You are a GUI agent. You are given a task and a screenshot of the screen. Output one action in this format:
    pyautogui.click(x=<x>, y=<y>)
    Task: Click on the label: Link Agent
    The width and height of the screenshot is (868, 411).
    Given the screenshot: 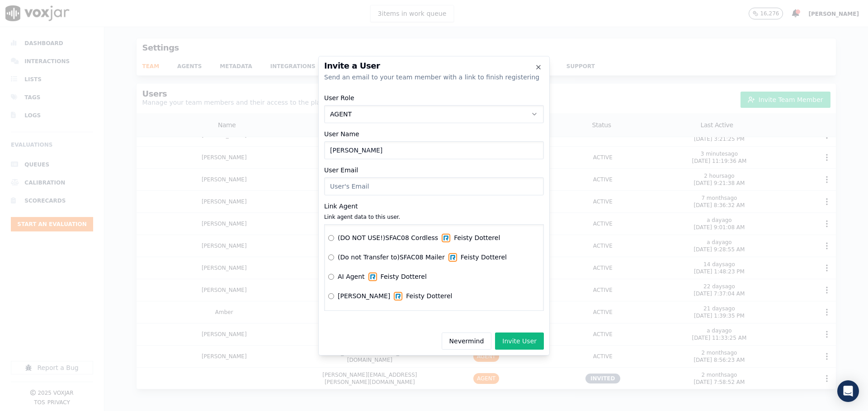 What is the action you would take?
    pyautogui.click(x=341, y=206)
    